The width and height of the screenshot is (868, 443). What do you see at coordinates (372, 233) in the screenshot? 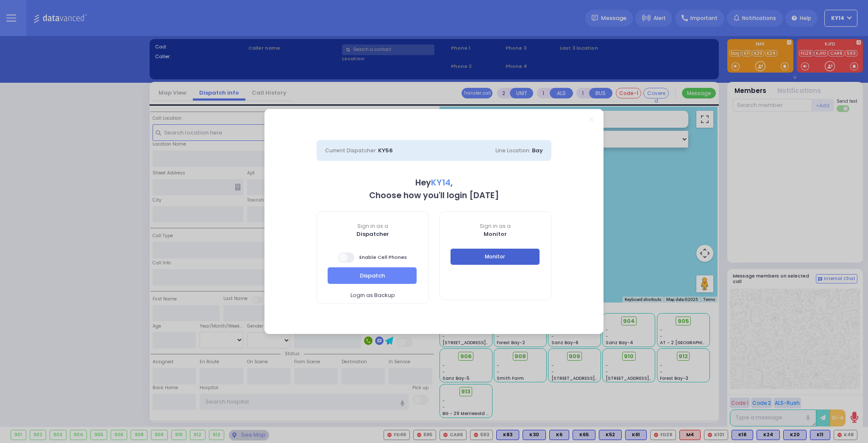
I see `b: Dispatcher` at bounding box center [372, 233].